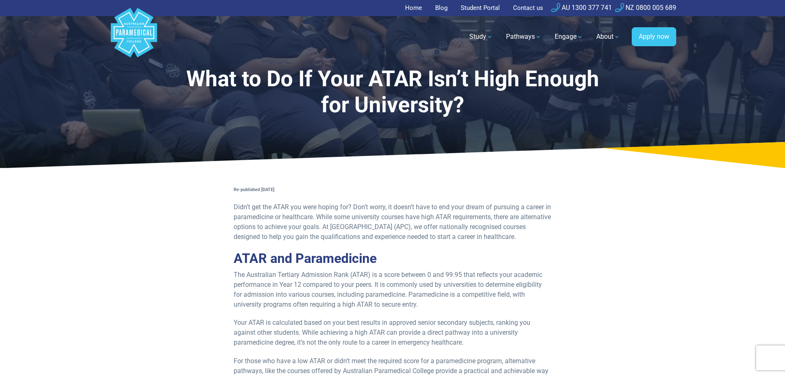 Image resolution: width=785 pixels, height=376 pixels. Describe the element at coordinates (582, 7) in the screenshot. I see `a: AU 1300 377 741` at that location.